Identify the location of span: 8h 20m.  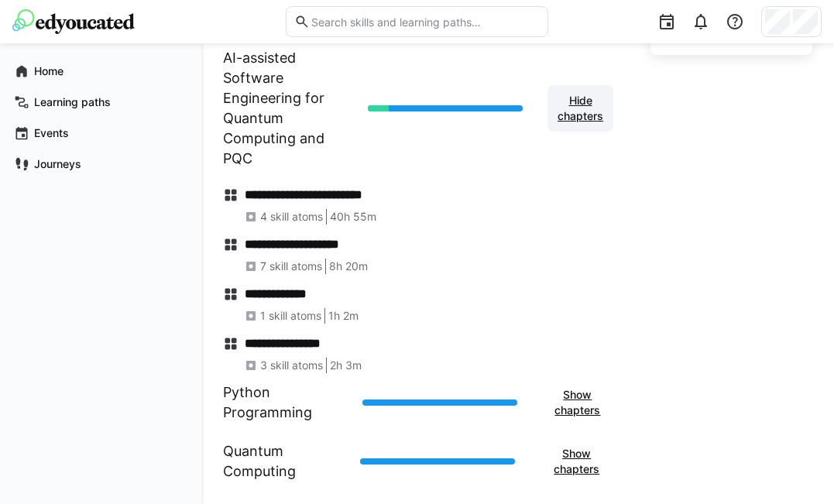
(348, 266).